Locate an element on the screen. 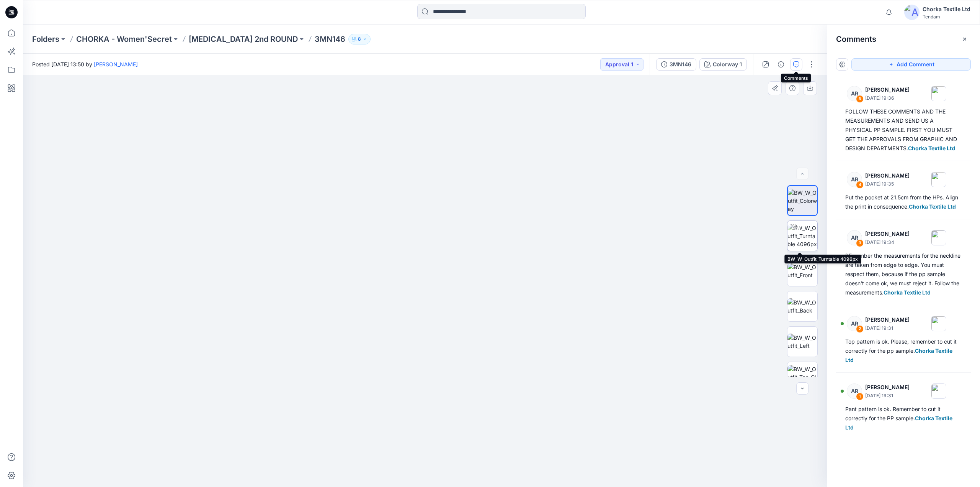 The height and width of the screenshot is (487, 980). div: 1 is located at coordinates (860, 396).